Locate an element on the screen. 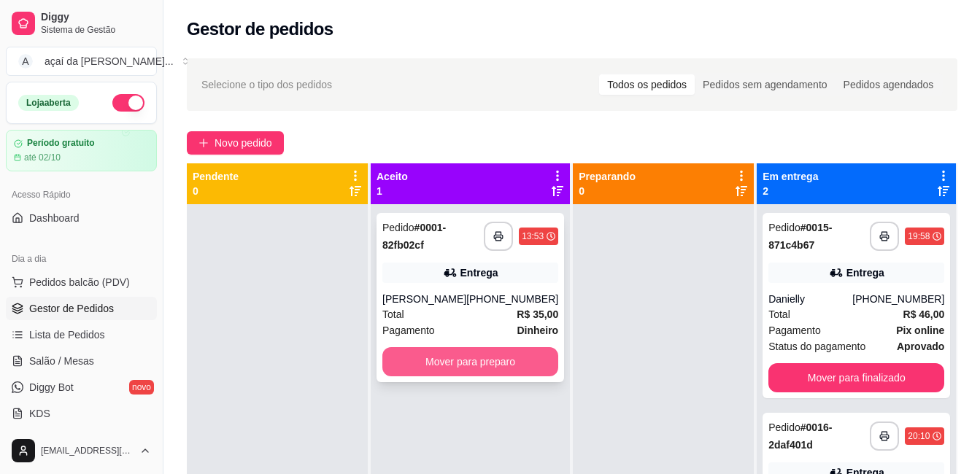 The width and height of the screenshot is (980, 474). p: 1 is located at coordinates (392, 191).